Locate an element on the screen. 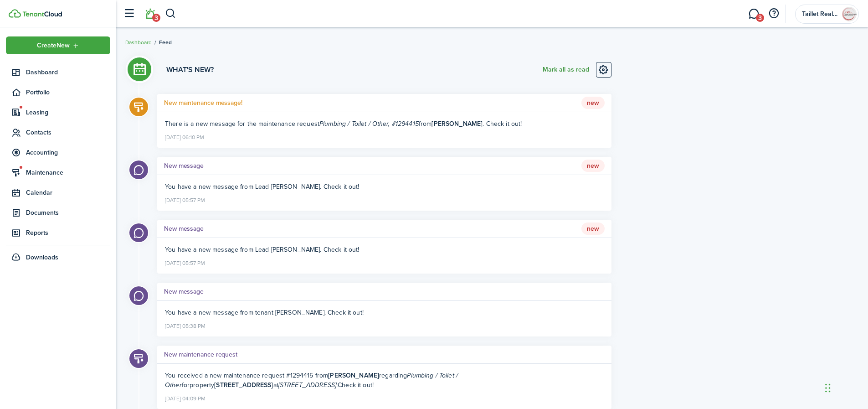  span: Reports is located at coordinates (68, 233).